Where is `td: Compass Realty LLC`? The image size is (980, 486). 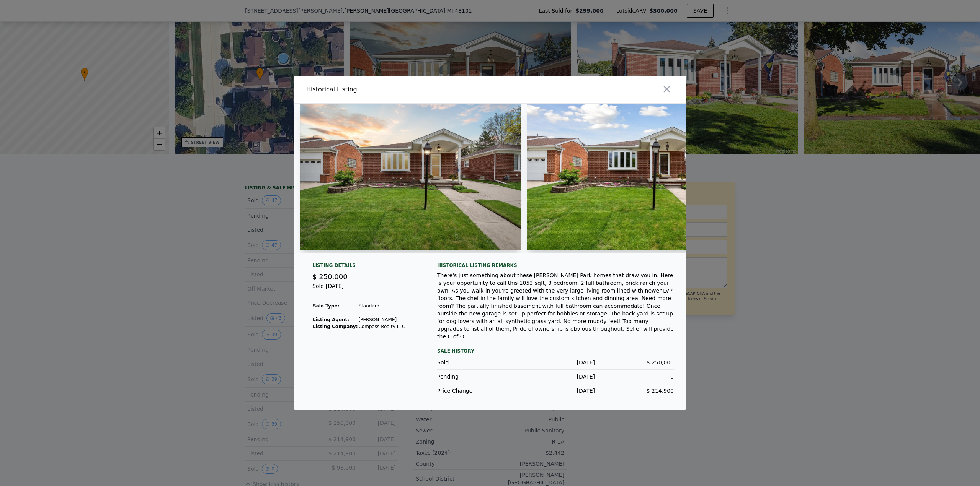 td: Compass Realty LLC is located at coordinates (382, 327).